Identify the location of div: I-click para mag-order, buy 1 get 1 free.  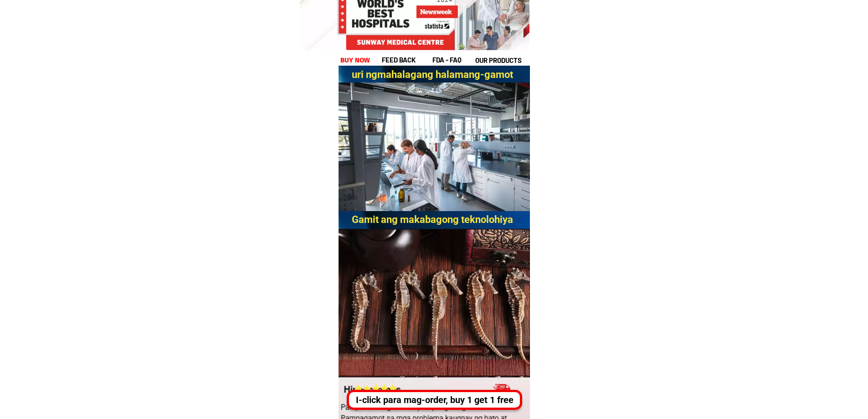
(434, 400).